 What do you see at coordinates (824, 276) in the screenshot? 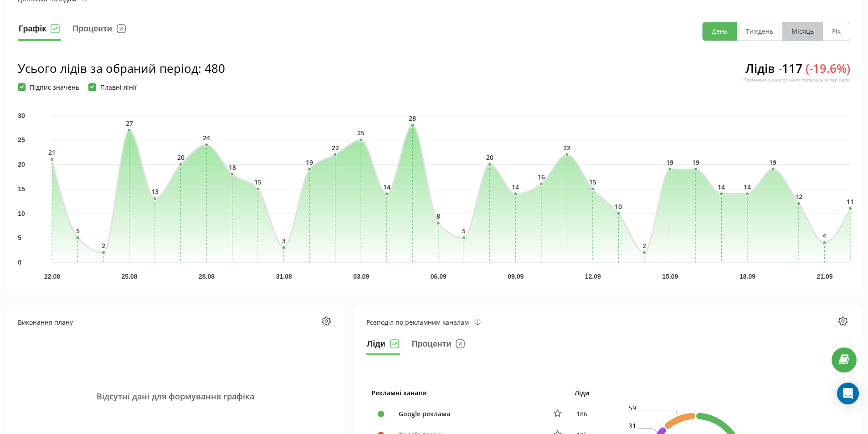
I see `text: 21.09` at bounding box center [824, 276].